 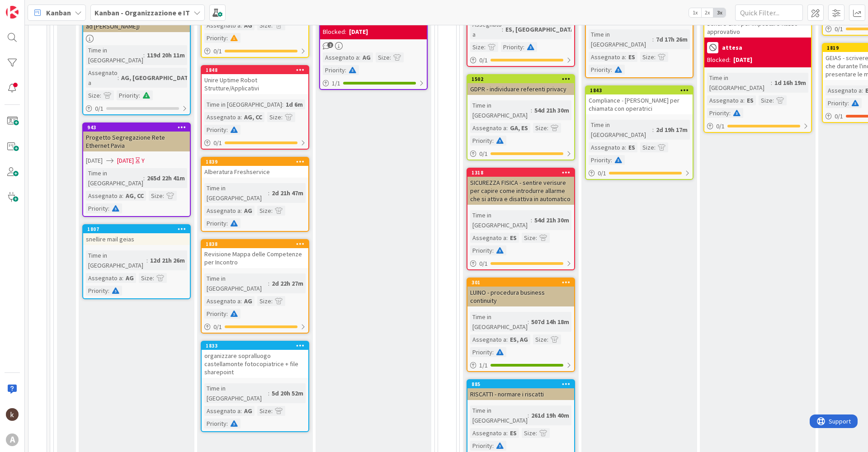 I want to click on span: 1 / 1, so click(x=336, y=83).